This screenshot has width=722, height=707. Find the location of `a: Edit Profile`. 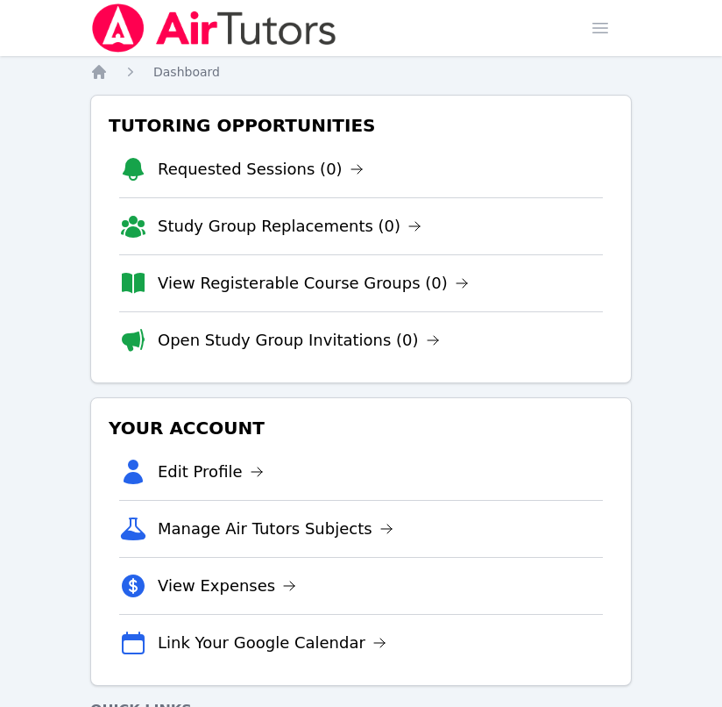

a: Edit Profile is located at coordinates (210, 472).